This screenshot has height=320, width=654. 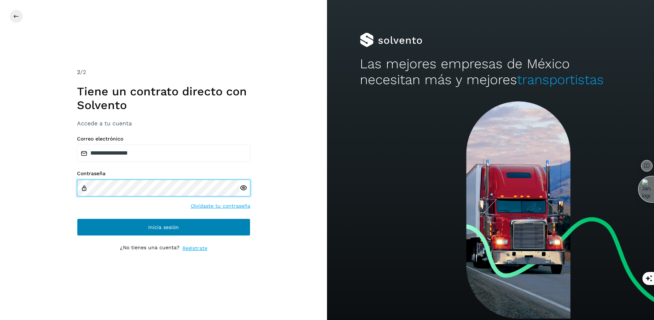 I want to click on p: ¿No tienes una cuenta?, so click(x=150, y=248).